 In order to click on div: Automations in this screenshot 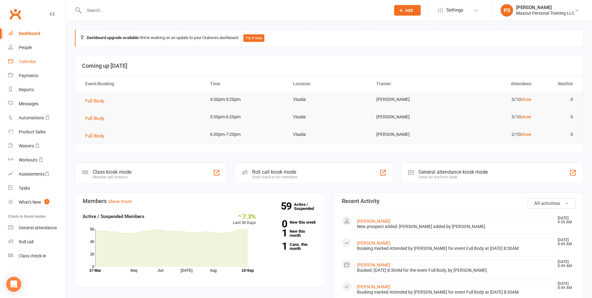, I will do `click(31, 118)`.